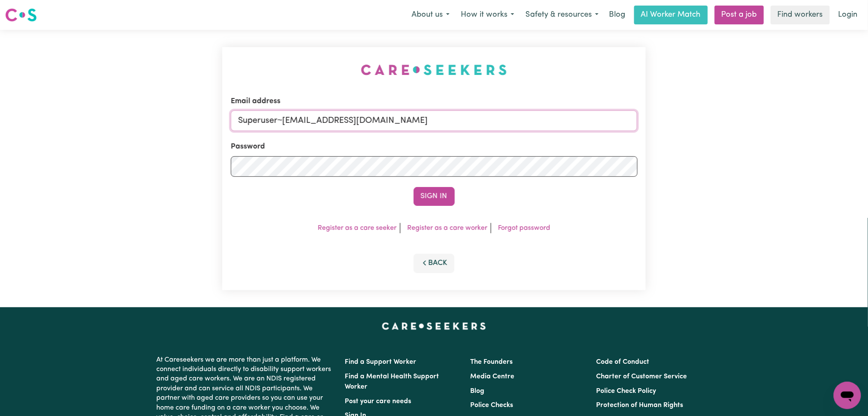 This screenshot has width=868, height=416. I want to click on input: Email address, so click(434, 121).